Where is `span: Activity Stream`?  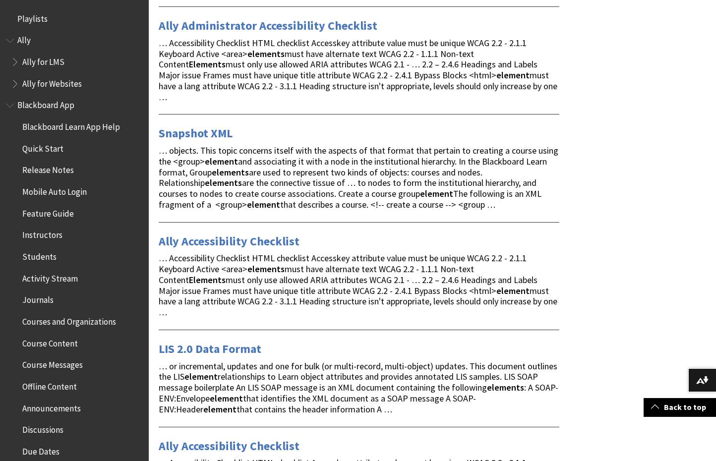
span: Activity Stream is located at coordinates (50, 277).